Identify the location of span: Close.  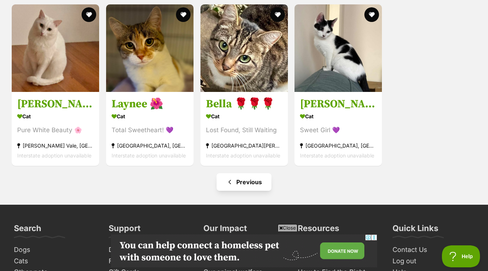
(287, 227).